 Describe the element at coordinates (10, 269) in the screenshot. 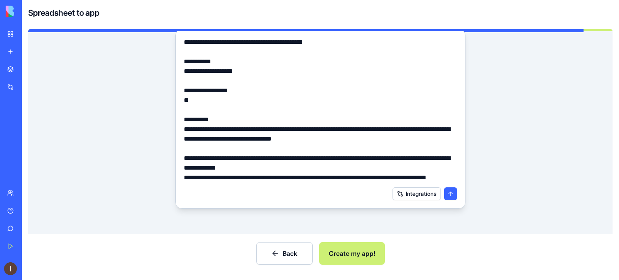

I see `img: ACg8ocIqo9gfm0J_8-PdaE_ihIf4C8p9JlusFgB1ZdG8B8T2_JYb5w=s96-c` at that location.